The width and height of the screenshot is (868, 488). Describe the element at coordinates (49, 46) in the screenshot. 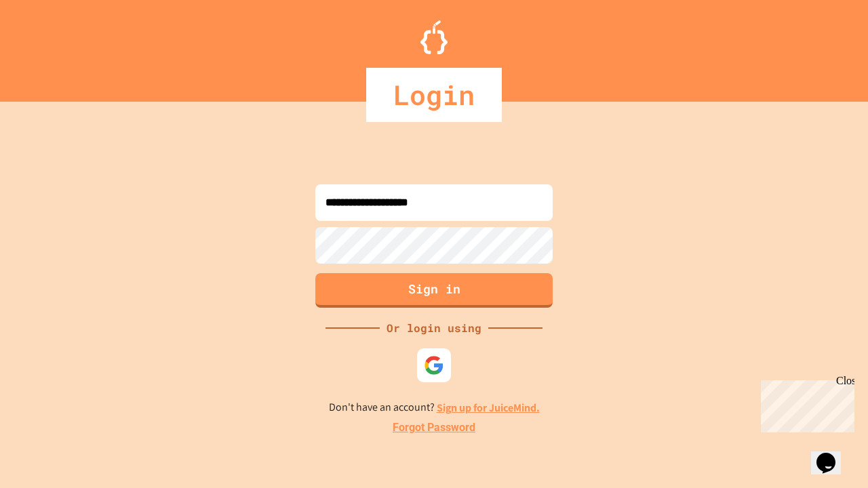

I see `div: Chat with us now!Close` at that location.